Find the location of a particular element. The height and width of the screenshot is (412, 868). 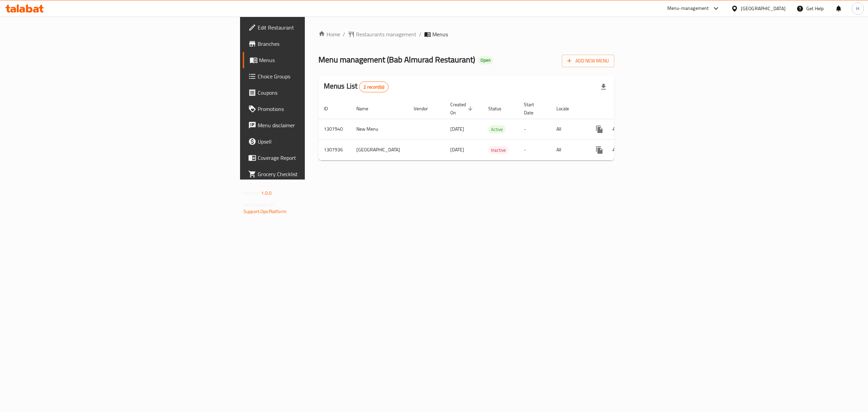

a: Menu disclaimer is located at coordinates (314, 125).